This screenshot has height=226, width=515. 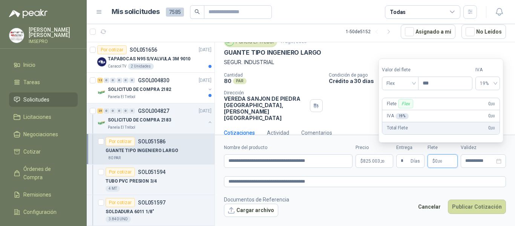 I want to click on p: Total Flete, so click(x=397, y=128).